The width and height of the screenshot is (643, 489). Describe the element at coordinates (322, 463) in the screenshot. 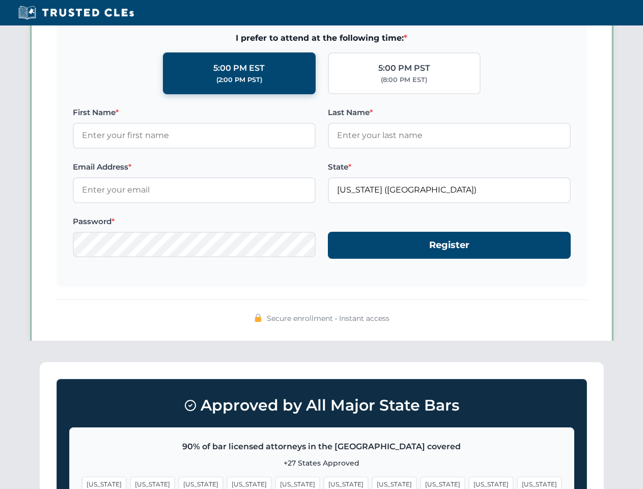

I see `p: +27 States Approved` at that location.